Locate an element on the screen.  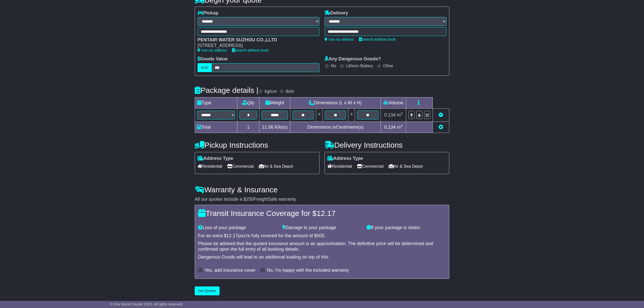
td: Kilo(s) is located at coordinates (275, 127).